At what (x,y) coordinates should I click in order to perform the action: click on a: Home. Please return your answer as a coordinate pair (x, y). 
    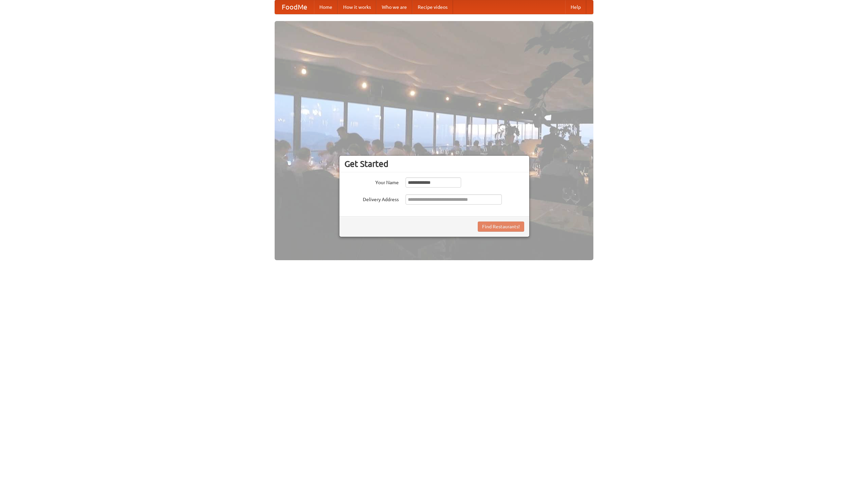
    Looking at the image, I should click on (326, 7).